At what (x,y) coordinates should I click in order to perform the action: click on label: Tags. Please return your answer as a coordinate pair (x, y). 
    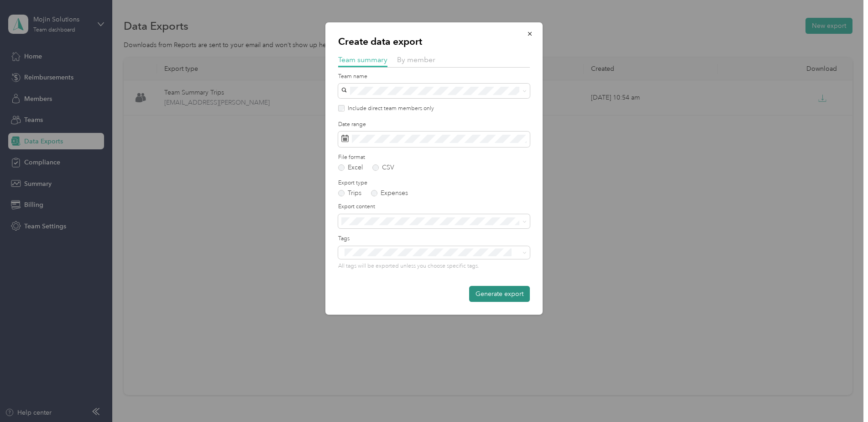
    Looking at the image, I should click on (434, 239).